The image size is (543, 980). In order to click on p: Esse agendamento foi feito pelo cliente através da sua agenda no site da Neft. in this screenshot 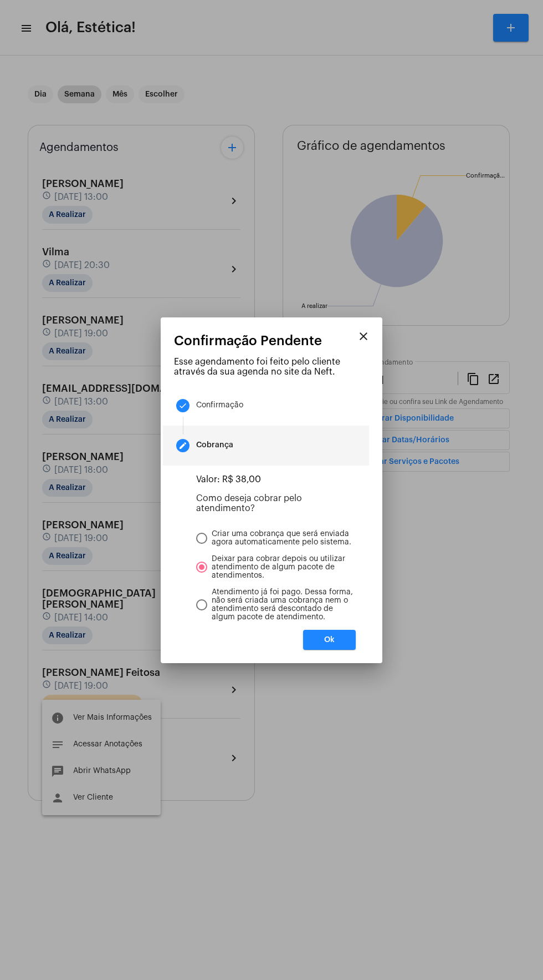, I will do `click(272, 367)`.